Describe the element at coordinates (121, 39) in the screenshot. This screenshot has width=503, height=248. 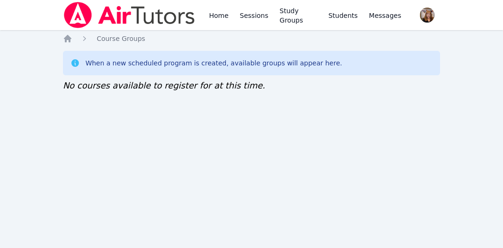
I see `a: Course Groups` at that location.